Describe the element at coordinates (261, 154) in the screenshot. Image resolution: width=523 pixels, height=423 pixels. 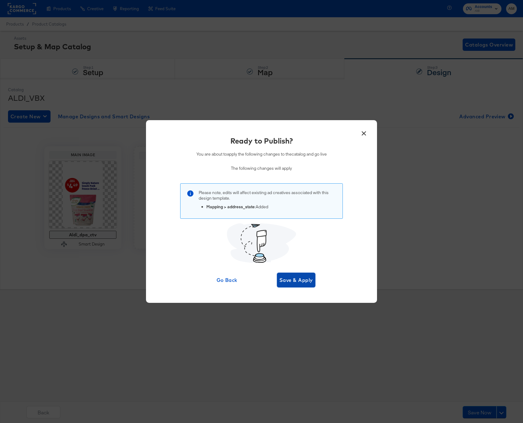
I see `p: You are about to apply the following changes to the catalog and go live` at that location.